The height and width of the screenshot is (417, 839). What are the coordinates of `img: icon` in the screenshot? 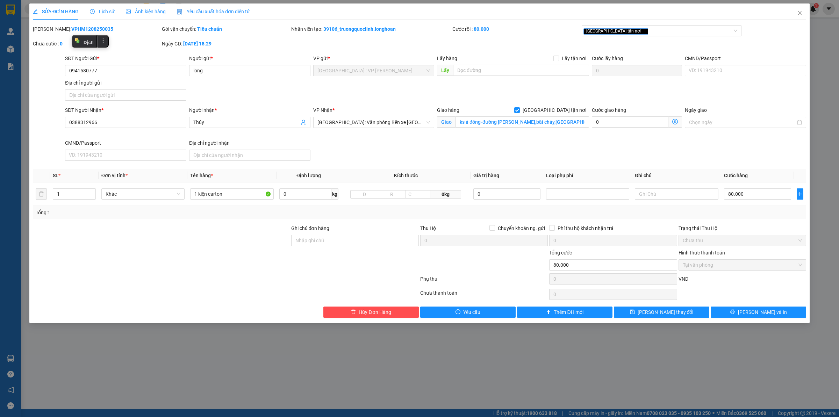 It's located at (180, 12).